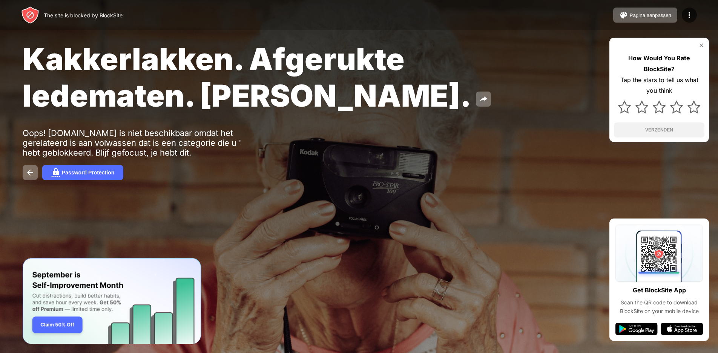 Image resolution: width=718 pixels, height=353 pixels. What do you see at coordinates (659, 253) in the screenshot?
I see `img: qrcode.svg` at bounding box center [659, 253].